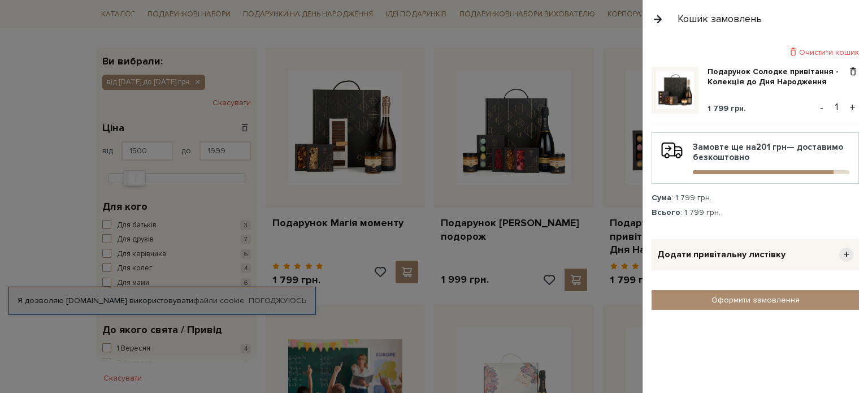  What do you see at coordinates (727, 108) in the screenshot?
I see `span: 1 799 грн.` at bounding box center [727, 108].